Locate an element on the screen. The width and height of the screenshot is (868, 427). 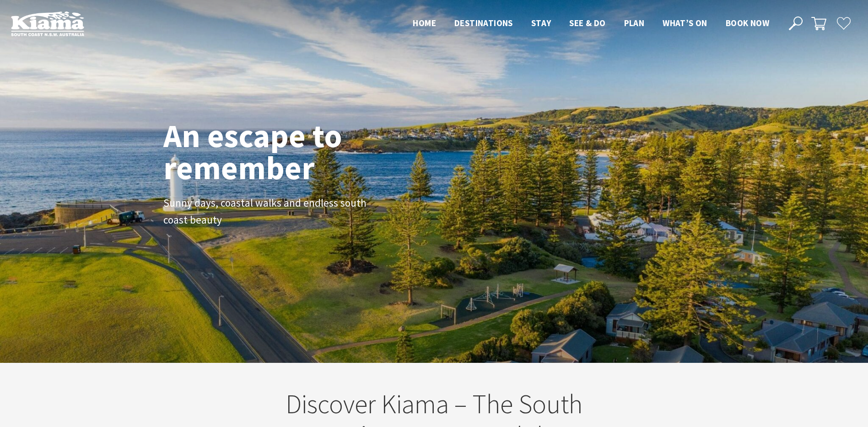
span: What’s On is located at coordinates (685, 23).